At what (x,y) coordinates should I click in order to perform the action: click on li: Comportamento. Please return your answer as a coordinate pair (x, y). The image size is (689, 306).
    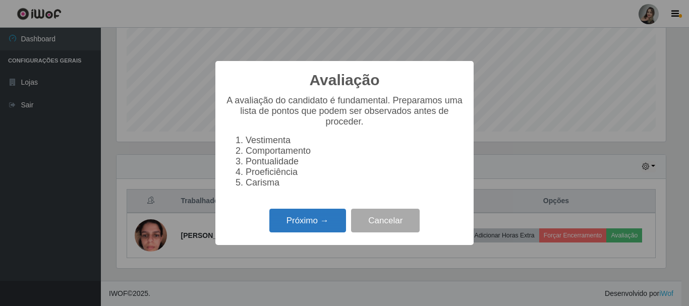
    Looking at the image, I should click on (355, 151).